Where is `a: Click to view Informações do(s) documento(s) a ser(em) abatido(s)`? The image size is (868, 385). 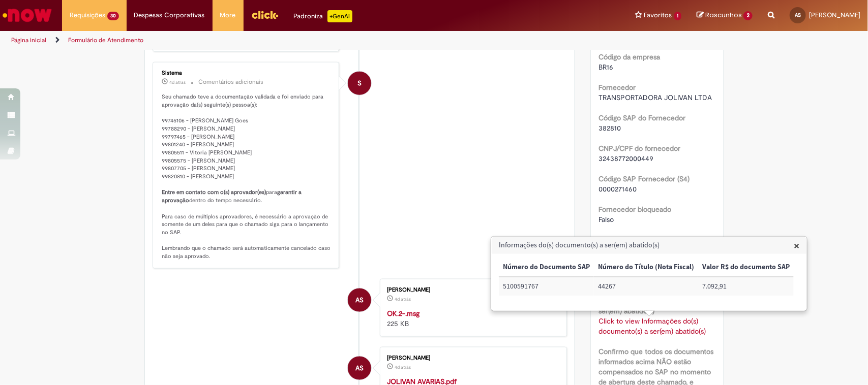
a: Click to view Informações do(s) documento(s) a ser(em) abatido(s) is located at coordinates (652, 326).